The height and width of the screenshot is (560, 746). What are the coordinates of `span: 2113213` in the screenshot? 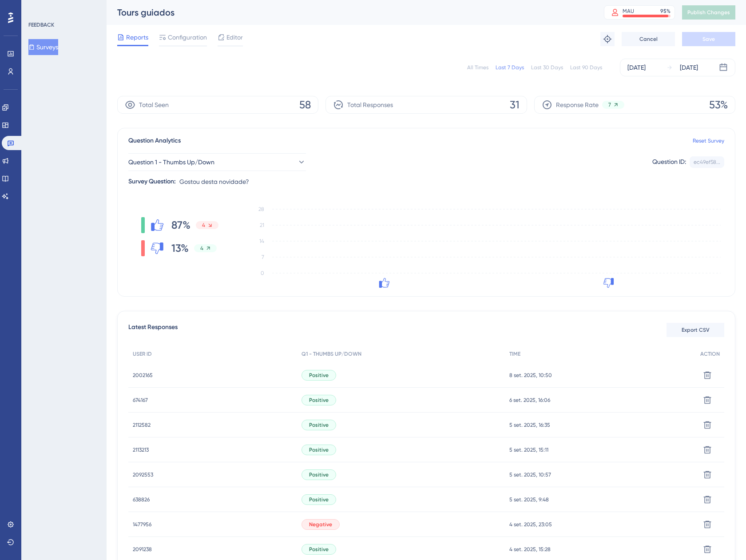 It's located at (141, 450).